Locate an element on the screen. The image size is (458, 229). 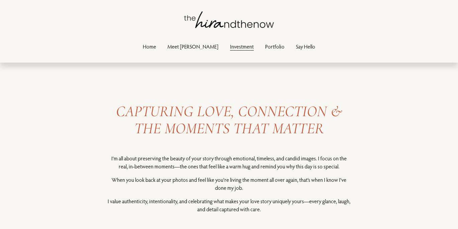
a: Portfolio is located at coordinates (275, 46).